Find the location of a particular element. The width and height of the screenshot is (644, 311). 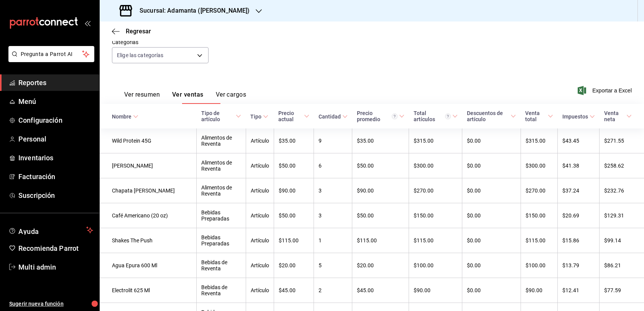

td: $258.62 is located at coordinates (622, 165).